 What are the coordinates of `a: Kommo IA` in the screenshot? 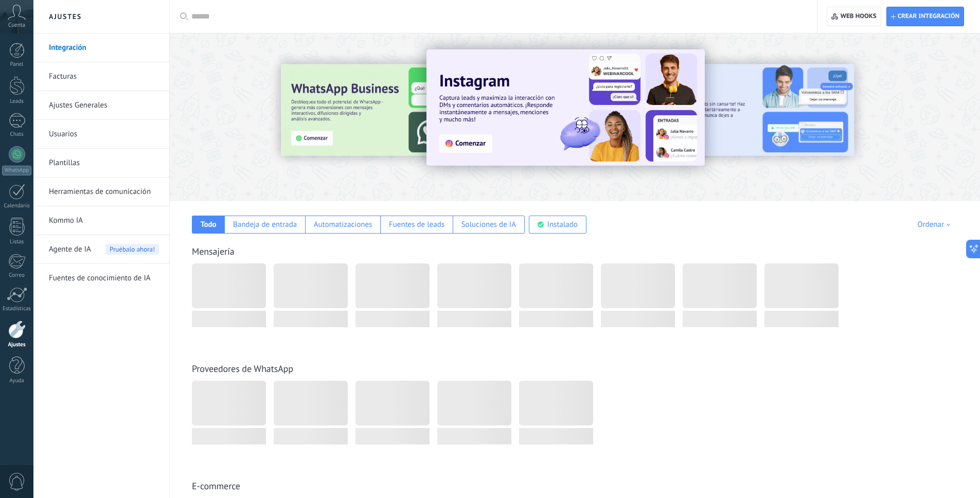 It's located at (104, 221).